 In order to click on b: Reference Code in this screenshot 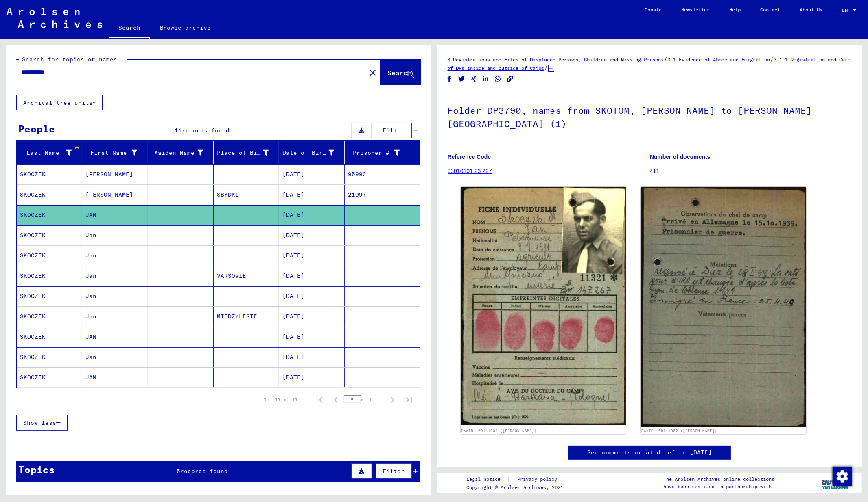, I will do `click(469, 157)`.